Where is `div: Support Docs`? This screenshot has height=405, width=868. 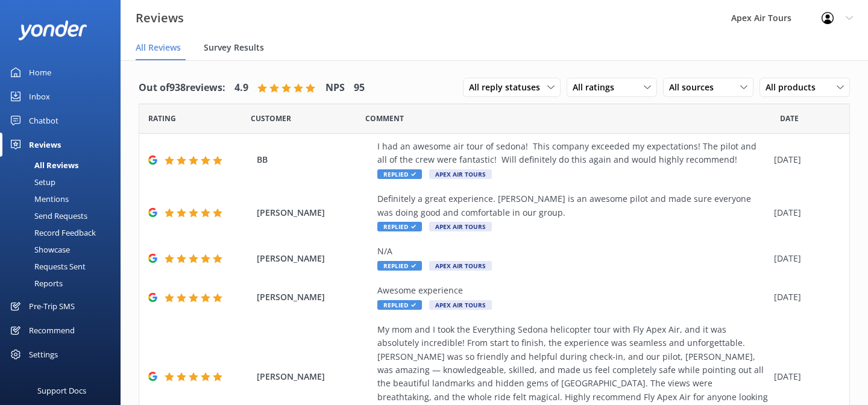
div: Support Docs is located at coordinates (61, 390).